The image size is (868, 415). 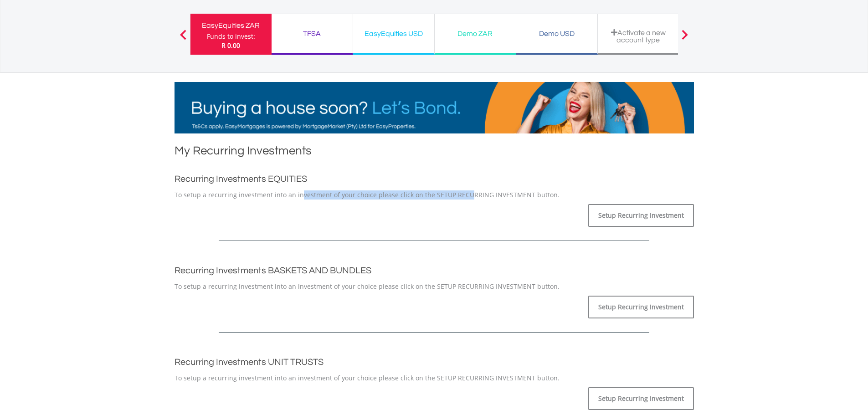 What do you see at coordinates (434, 179) in the screenshot?
I see `h2: Recurring Investments EQUITIES` at bounding box center [434, 179].